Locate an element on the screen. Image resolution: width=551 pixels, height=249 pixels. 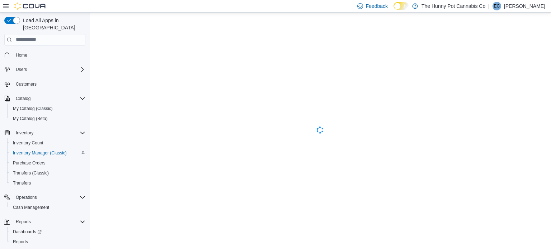
span: Feedback is located at coordinates (377, 6).